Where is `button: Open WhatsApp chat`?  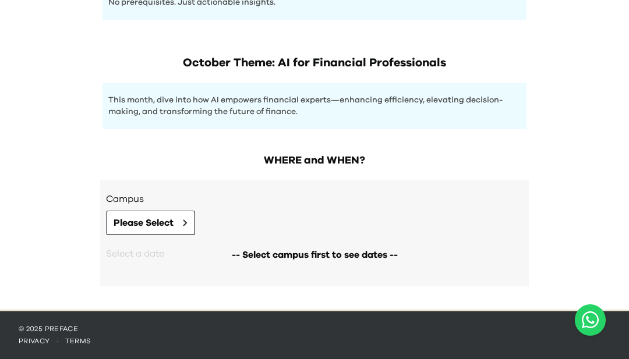 button: Open WhatsApp chat is located at coordinates (590, 320).